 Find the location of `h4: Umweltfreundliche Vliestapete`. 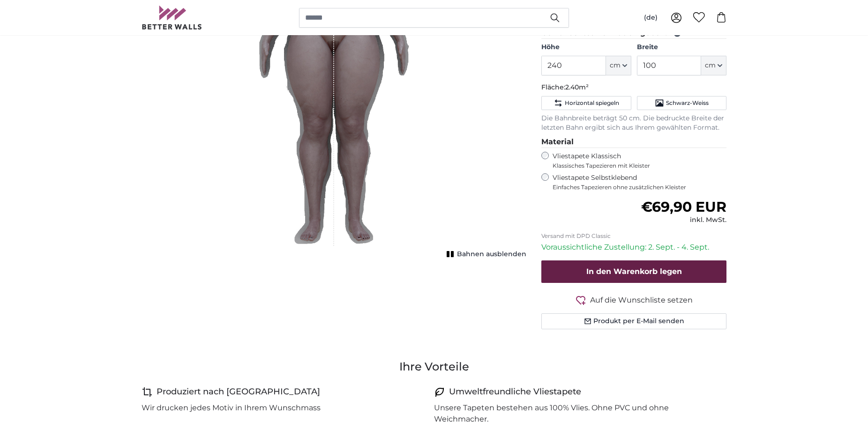

h4: Umweltfreundliche Vliestapete is located at coordinates (515, 392).